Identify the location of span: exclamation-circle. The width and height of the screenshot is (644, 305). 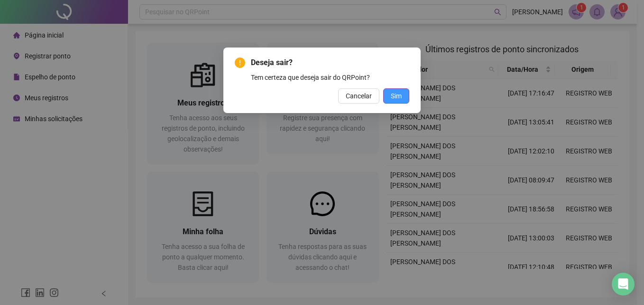
(240, 63).